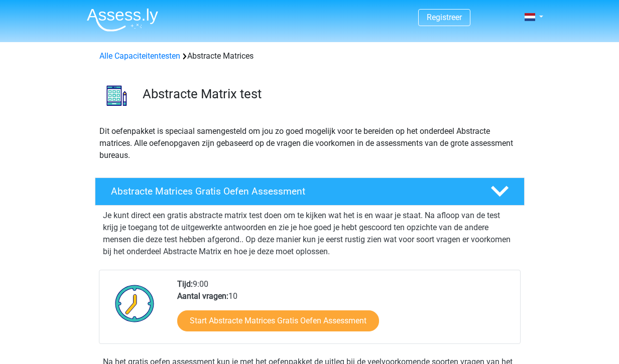  I want to click on a: Registreer, so click(444, 17).